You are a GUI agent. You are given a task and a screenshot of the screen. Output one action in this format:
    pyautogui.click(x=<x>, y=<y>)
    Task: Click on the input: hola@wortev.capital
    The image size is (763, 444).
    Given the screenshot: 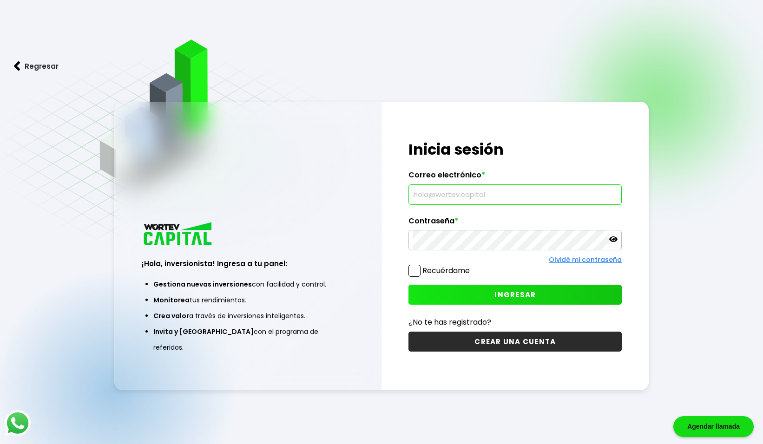 What is the action you would take?
    pyautogui.click(x=515, y=195)
    